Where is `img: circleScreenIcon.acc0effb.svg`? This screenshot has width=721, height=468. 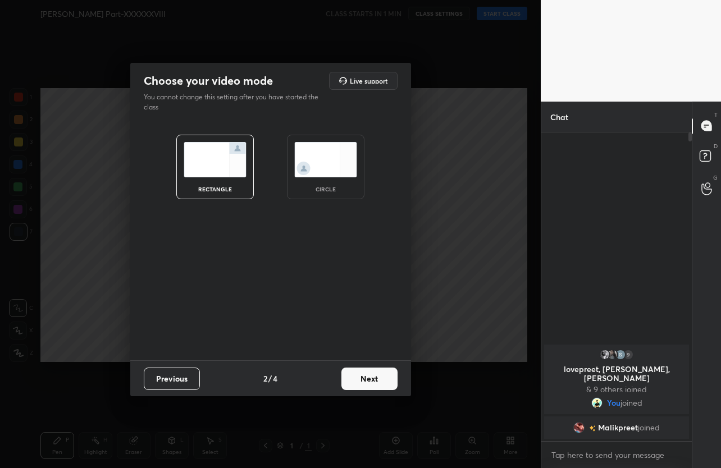
img: circleScreenIcon.acc0effb.svg is located at coordinates (326, 159).